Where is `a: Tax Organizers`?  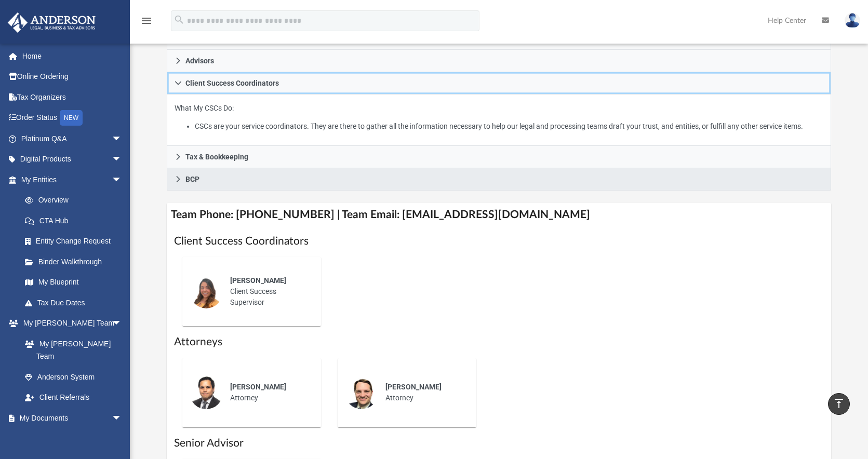 a: Tax Organizers is located at coordinates (72, 97).